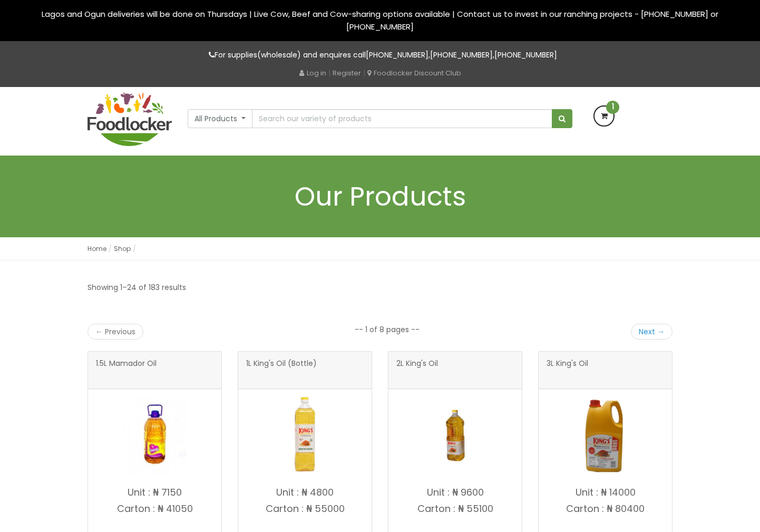 This screenshot has width=760, height=532. I want to click on span: Lagos and Ogun deliveries will be done on Thursdays | Live Cow, Beef and Cow-sharing options avai..., so click(380, 20).